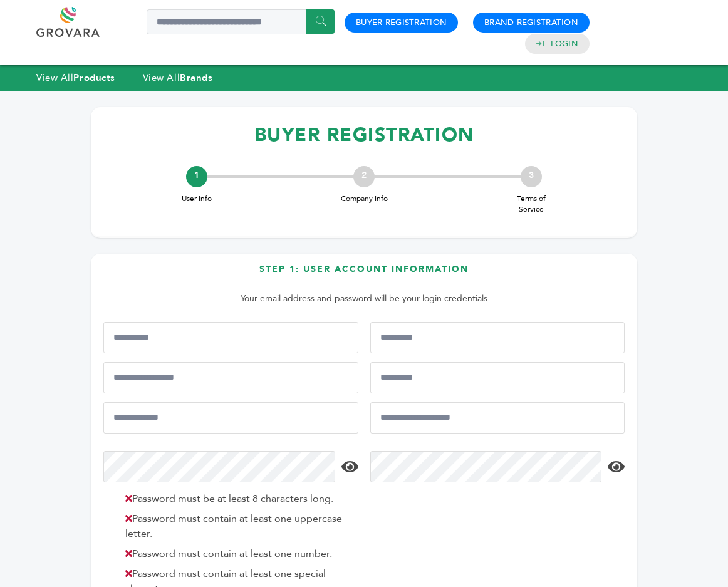 The height and width of the screenshot is (587, 728). Describe the element at coordinates (231, 378) in the screenshot. I see `input: Mobile Phone Number` at that location.